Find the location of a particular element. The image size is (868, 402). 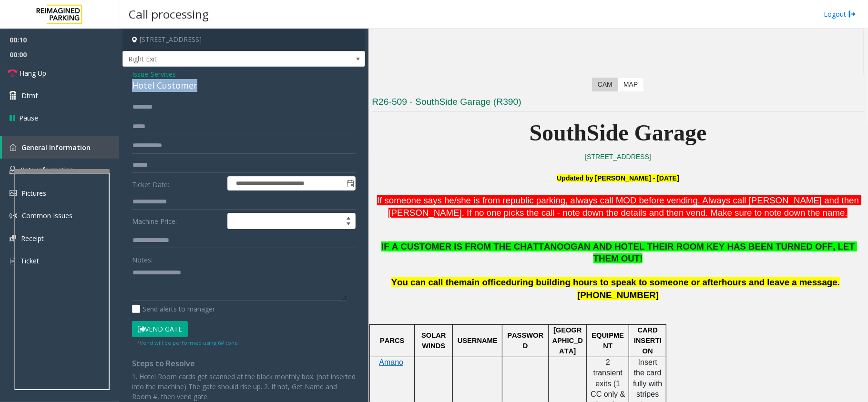

span: Right Exit is located at coordinates (220, 59).